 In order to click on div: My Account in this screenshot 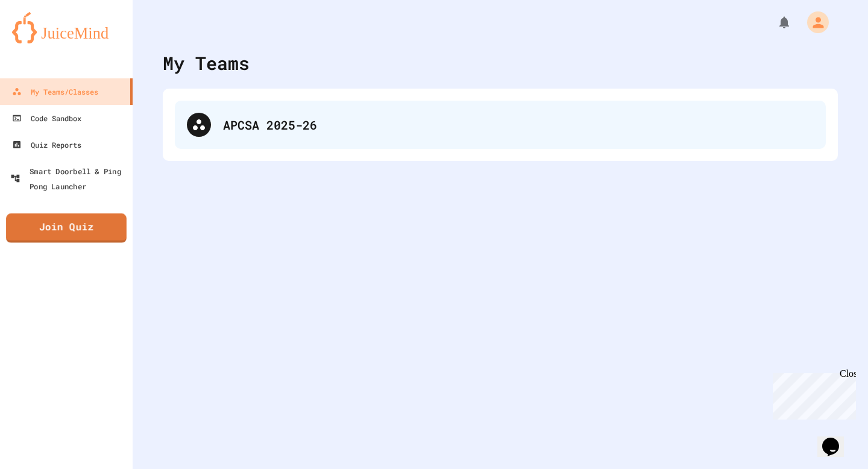, I will do `click(813, 22)`.